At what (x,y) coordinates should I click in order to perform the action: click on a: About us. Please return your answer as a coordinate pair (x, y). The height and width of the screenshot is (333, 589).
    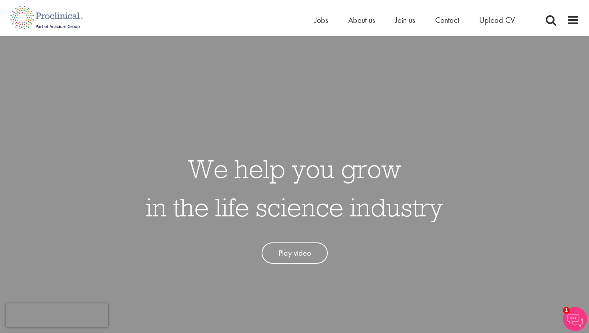
    Looking at the image, I should click on (361, 20).